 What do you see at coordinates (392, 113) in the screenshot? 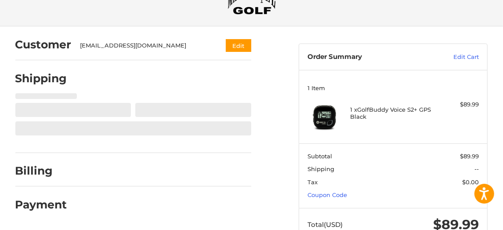
I see `h4: 1 x GolfBuddy Voice S2+ GPS Black` at bounding box center [392, 113].